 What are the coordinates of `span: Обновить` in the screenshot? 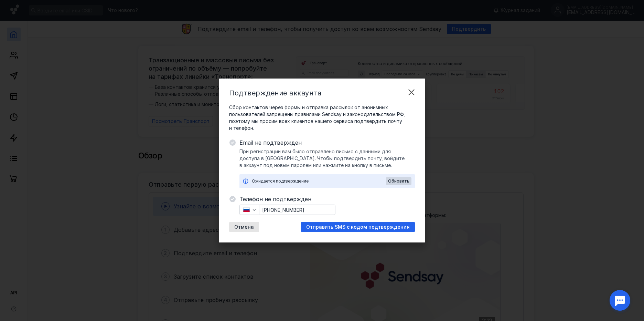 It's located at (399, 181).